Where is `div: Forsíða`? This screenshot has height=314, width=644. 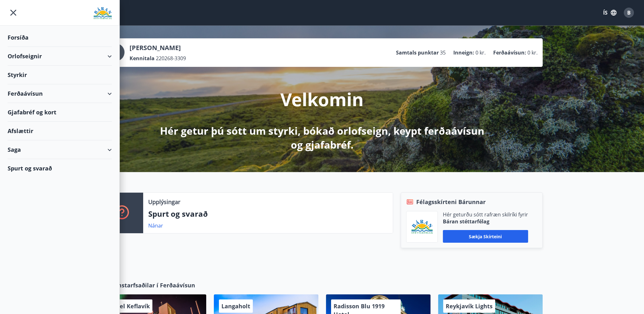
div: Forsíða is located at coordinates (59, 38).